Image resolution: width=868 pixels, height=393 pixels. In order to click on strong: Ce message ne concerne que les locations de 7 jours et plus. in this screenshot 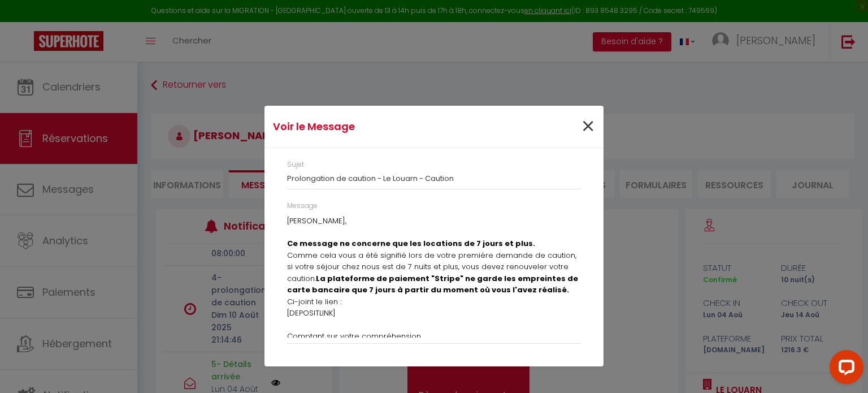, I will do `click(411, 243)`.